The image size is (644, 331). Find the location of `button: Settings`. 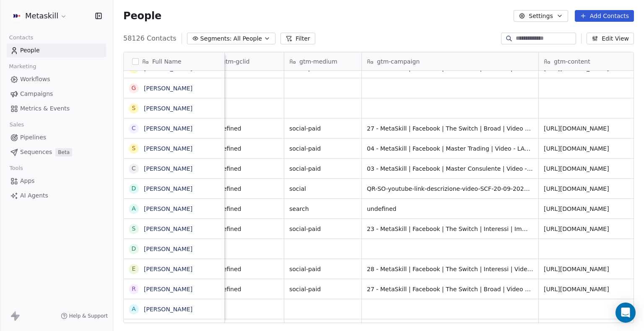

button: Settings is located at coordinates (540, 16).